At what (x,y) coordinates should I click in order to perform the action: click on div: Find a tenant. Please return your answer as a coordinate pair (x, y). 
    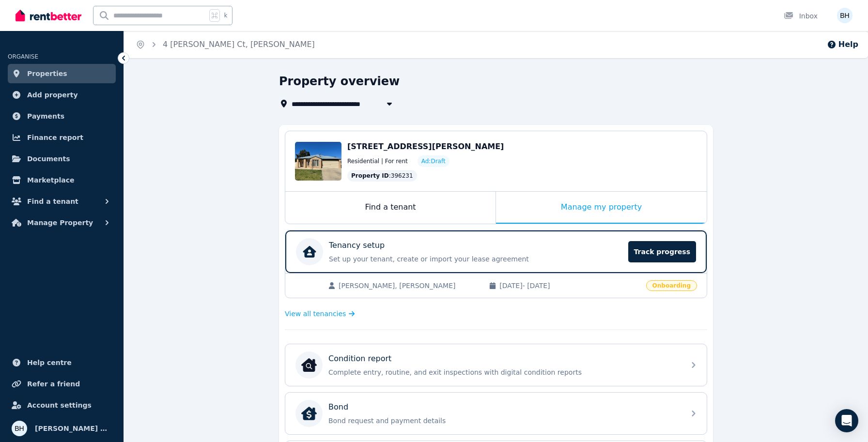
    Looking at the image, I should click on (390, 208).